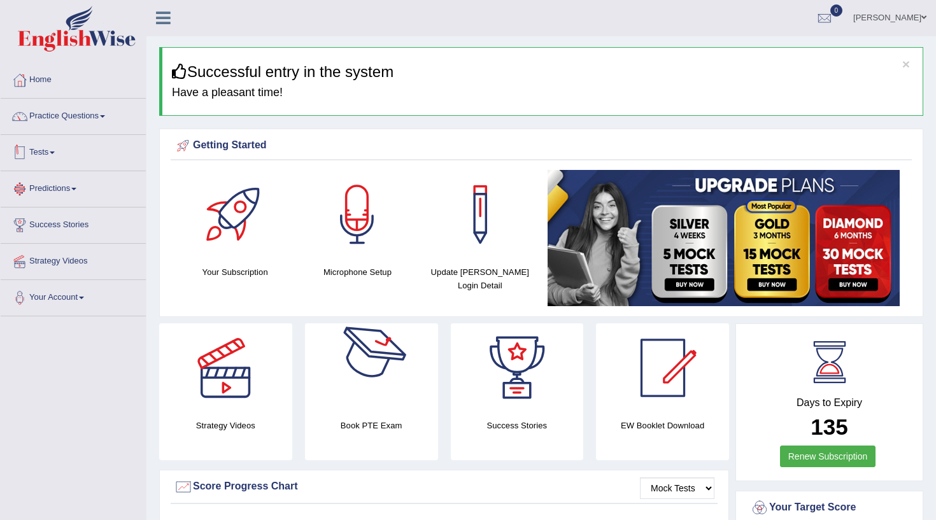 The image size is (936, 520). I want to click on h4: EW Booklet Download, so click(662, 425).